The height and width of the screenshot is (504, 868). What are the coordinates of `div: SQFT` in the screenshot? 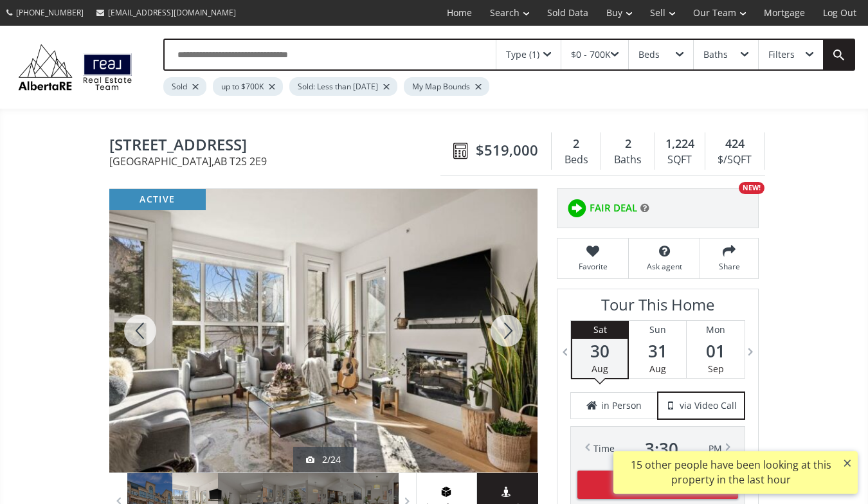 It's located at (679, 160).